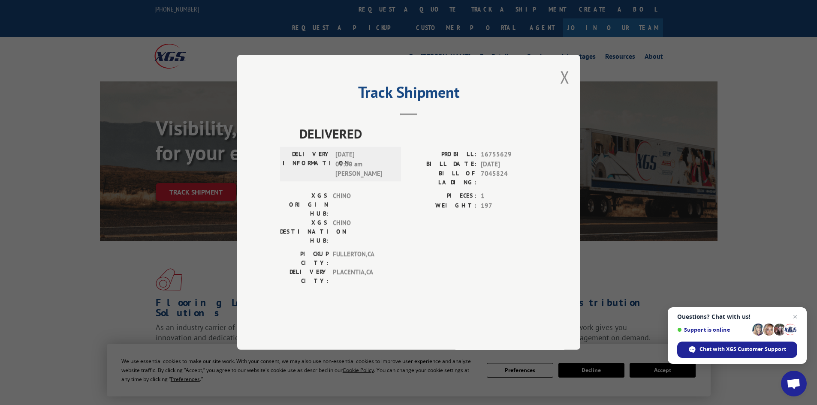 The height and width of the screenshot is (405, 817). What do you see at coordinates (304, 277) in the screenshot?
I see `label: DELIVERY CITY:` at bounding box center [304, 277].